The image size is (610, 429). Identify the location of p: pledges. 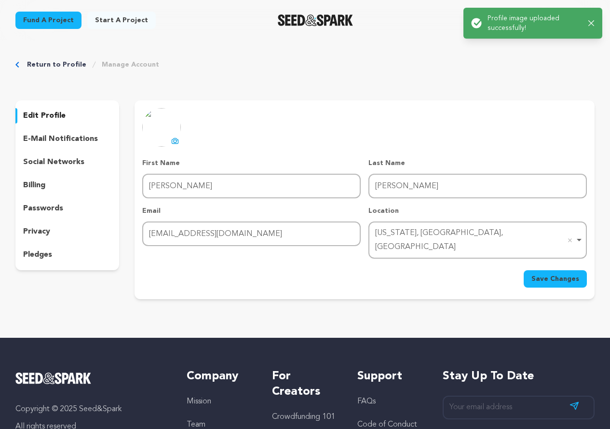
(38, 255).